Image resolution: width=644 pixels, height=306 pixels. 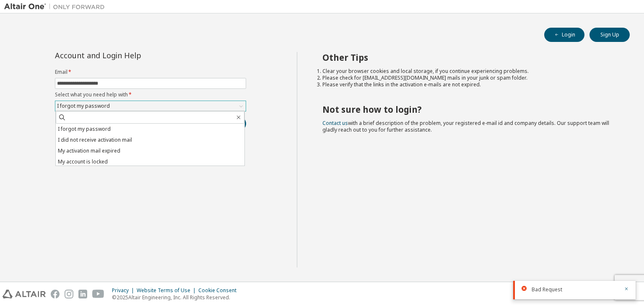 I want to click on li: Clear your browser cookies and local storage, if you continue experiencing problems., so click(x=469, y=71).